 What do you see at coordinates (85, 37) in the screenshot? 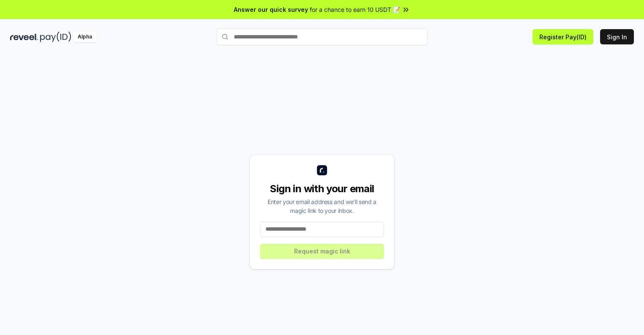
I see `div: Alpha` at bounding box center [85, 37].